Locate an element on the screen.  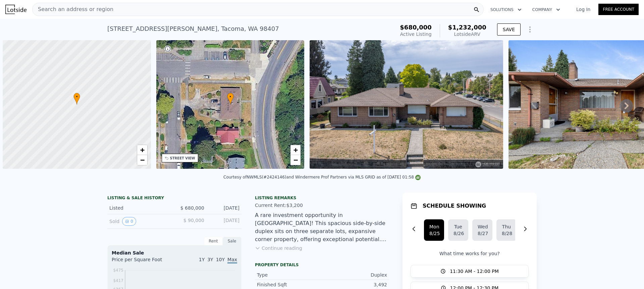
button: Continue reading is located at coordinates (278, 248).